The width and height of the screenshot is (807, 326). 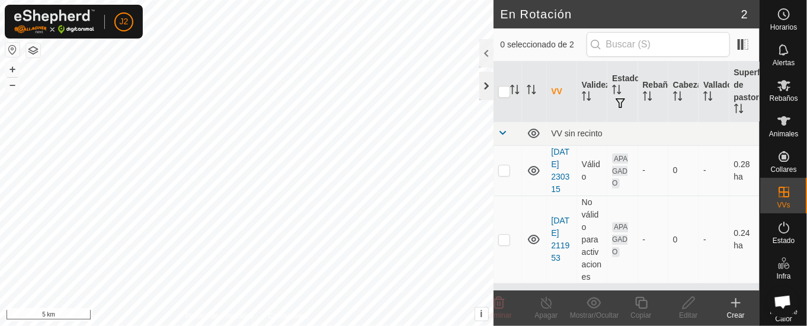 I want to click on button: i, so click(x=482, y=314).